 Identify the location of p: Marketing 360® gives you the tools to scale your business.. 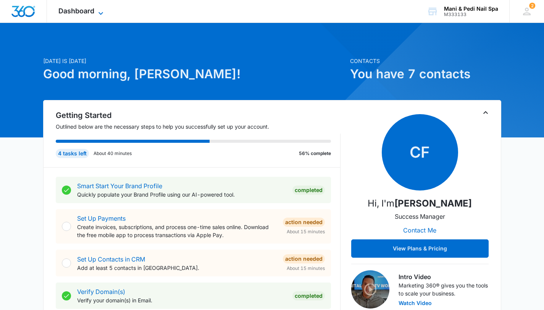
(443, 289).